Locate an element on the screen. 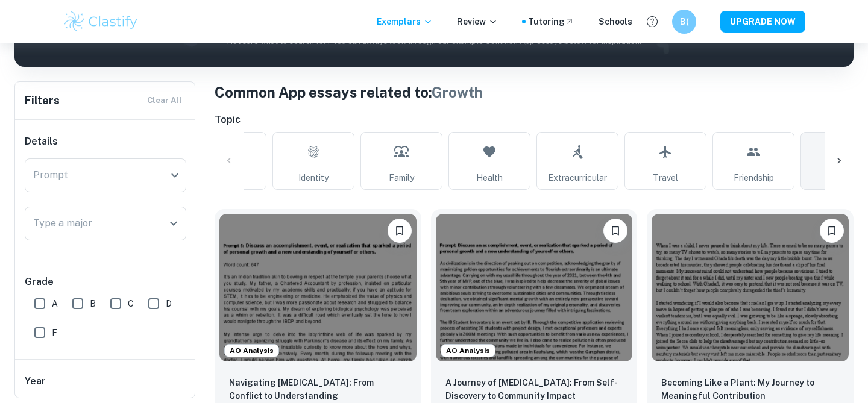  div: Schools is located at coordinates (616, 22).